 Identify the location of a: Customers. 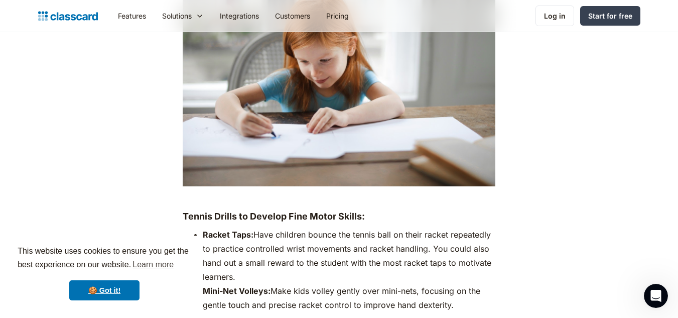
(293, 16).